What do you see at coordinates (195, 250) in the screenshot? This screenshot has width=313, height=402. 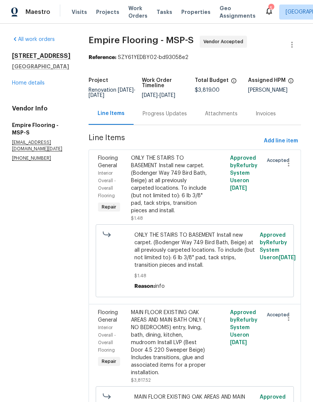 I see `span: ONLY THE STAIRS TO BASEMENT Install new carpet. (Bodenger Way 749 Bird Bath, Beige) at all previo...` at bounding box center [195, 250].